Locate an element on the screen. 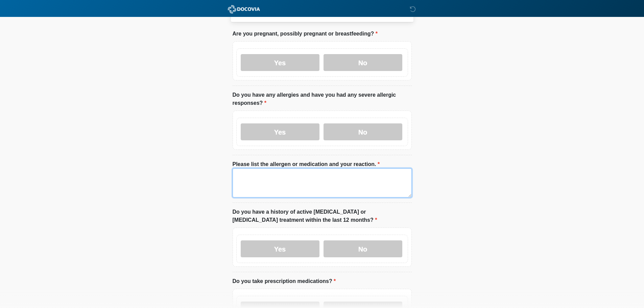  label: Are you pregnant, possibly pregnant or breastfeeding? is located at coordinates (305, 34).